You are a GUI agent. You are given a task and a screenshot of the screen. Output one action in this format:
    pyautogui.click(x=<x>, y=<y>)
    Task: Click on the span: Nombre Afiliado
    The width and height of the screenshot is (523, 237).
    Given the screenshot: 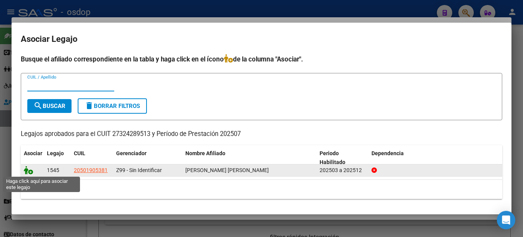 What is the action you would take?
    pyautogui.click(x=205, y=153)
    